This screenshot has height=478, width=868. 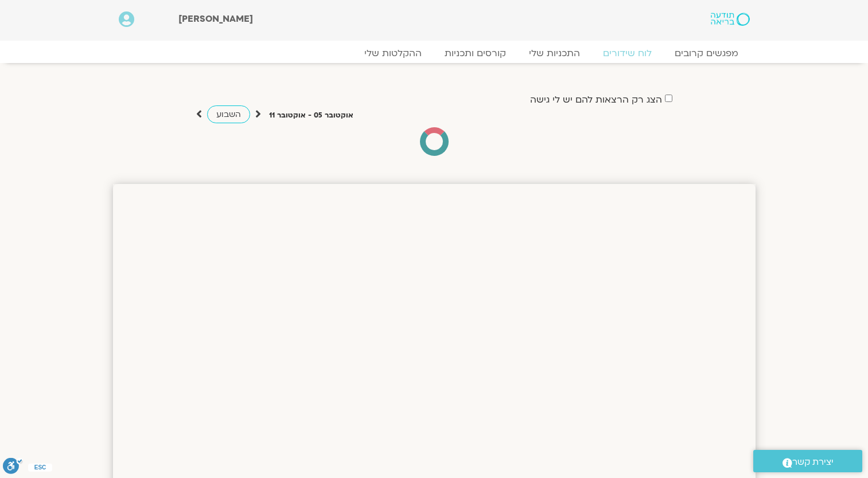 I want to click on a: התכניות שלי, so click(x=554, y=54).